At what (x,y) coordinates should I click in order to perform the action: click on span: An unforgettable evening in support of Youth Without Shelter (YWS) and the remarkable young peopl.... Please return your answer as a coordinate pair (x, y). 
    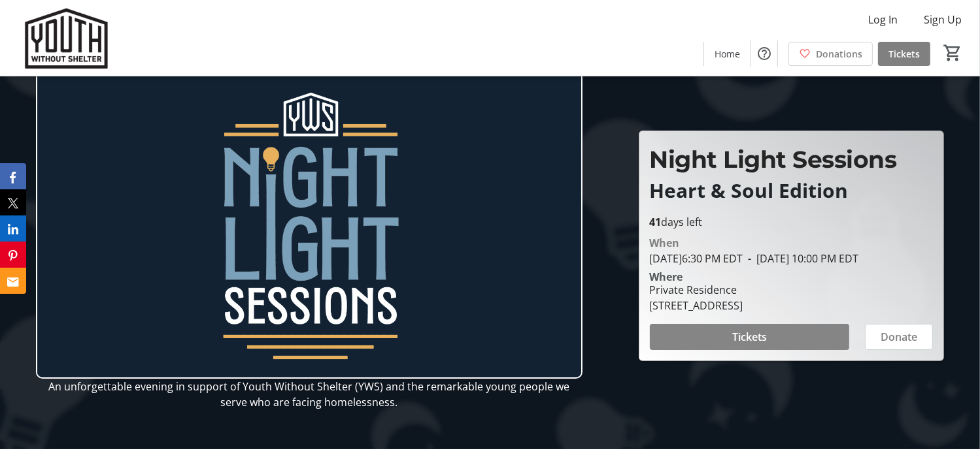
    Looking at the image, I should click on (309, 395).